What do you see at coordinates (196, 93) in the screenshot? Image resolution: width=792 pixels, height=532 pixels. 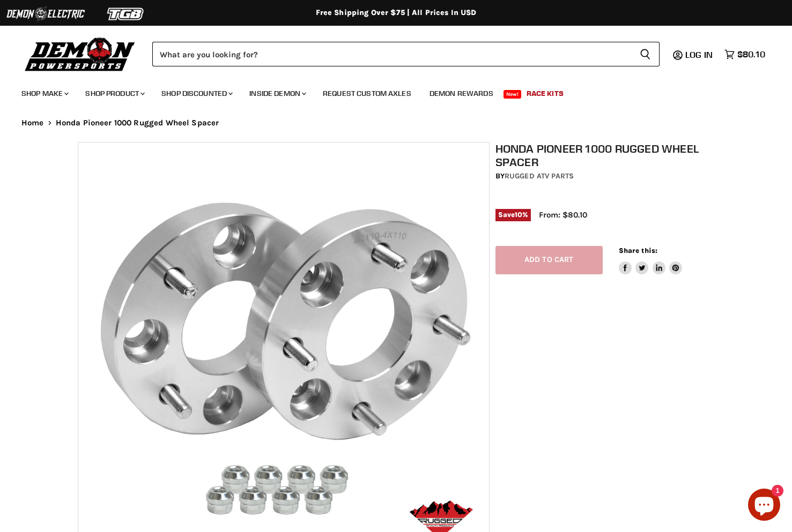 I see `a: Shop Discounted` at bounding box center [196, 93].